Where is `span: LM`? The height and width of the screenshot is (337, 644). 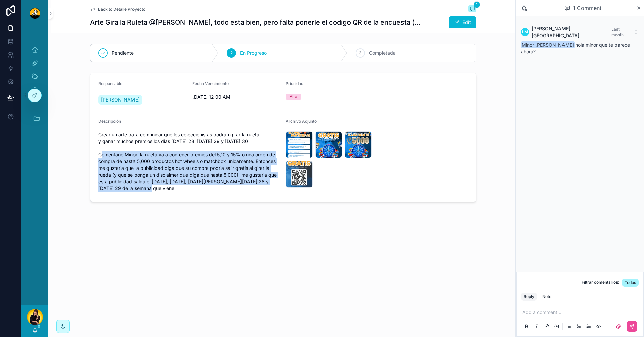
span: LM is located at coordinates (525, 32).